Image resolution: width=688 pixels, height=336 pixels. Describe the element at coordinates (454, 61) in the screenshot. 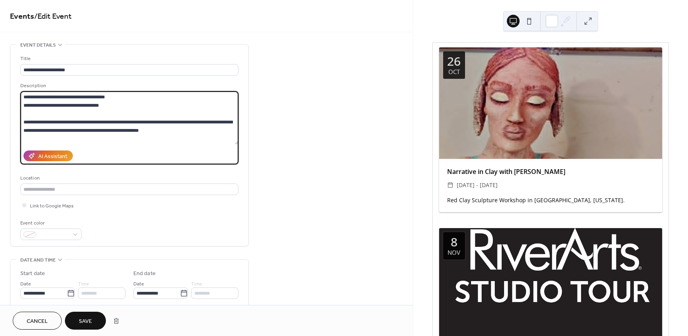

I see `div: 26` at that location.